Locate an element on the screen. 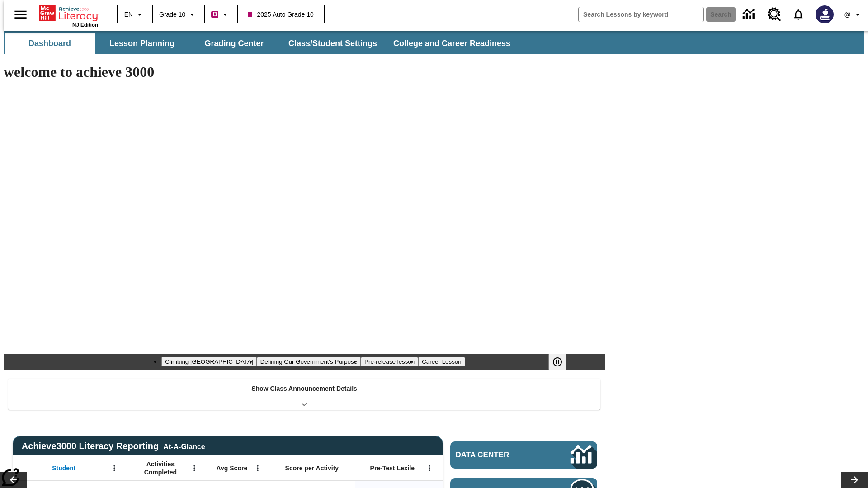 This screenshot has width=868, height=488. button: Slide 1 Climbing Mount Tai is located at coordinates (209, 362).